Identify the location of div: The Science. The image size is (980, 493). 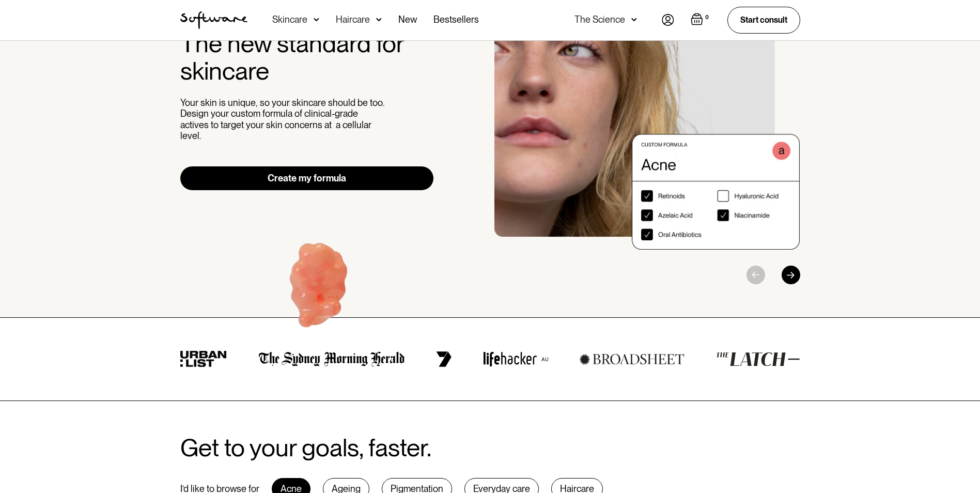
(600, 19).